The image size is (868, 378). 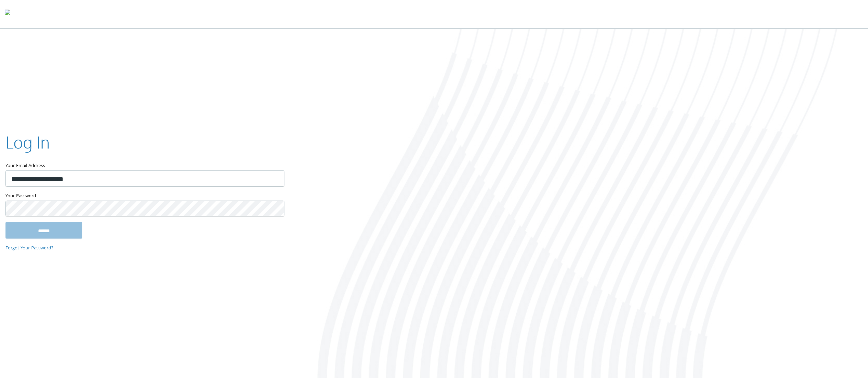 What do you see at coordinates (8, 14) in the screenshot?
I see `img: todyl-logo-dark.svg` at bounding box center [8, 14].